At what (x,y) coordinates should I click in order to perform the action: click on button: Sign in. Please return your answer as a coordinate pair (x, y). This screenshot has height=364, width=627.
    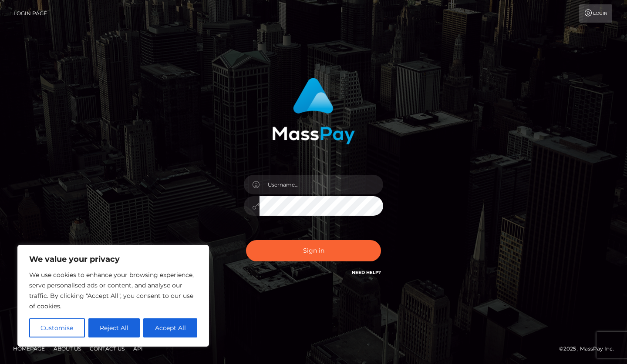
    Looking at the image, I should click on (314, 251).